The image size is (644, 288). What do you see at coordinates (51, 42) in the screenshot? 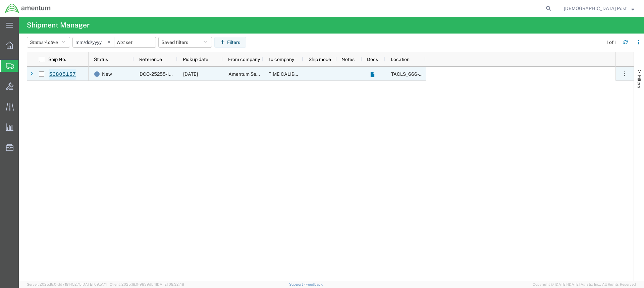
I see `span: Active` at bounding box center [51, 42].